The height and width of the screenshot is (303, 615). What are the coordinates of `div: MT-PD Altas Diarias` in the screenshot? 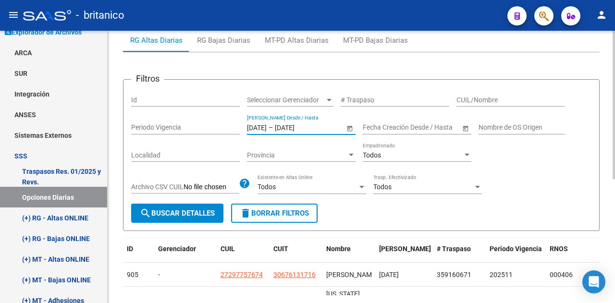 It's located at (297, 40).